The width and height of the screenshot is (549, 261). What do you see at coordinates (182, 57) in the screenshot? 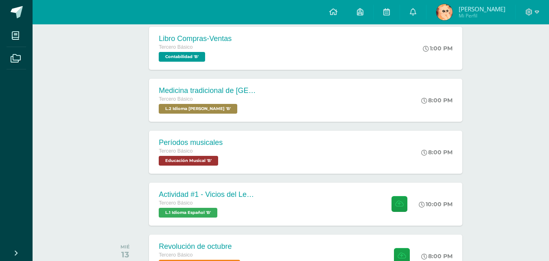
I see `span: Contabilidad 'B'` at bounding box center [182, 57].